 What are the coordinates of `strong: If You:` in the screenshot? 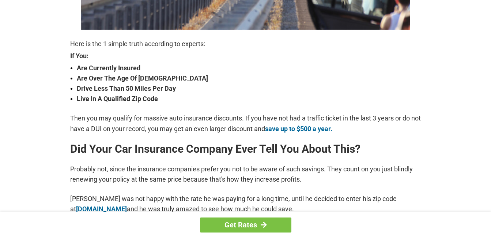 It's located at (246, 56).